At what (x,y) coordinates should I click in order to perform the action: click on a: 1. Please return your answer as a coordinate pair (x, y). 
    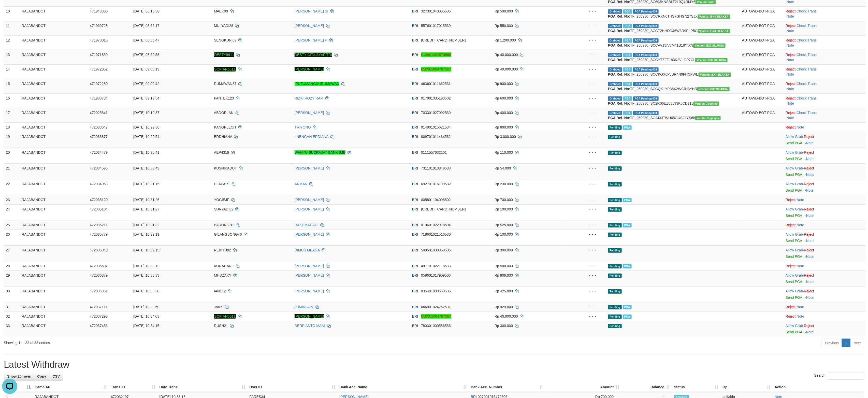
    Looking at the image, I should click on (846, 343).